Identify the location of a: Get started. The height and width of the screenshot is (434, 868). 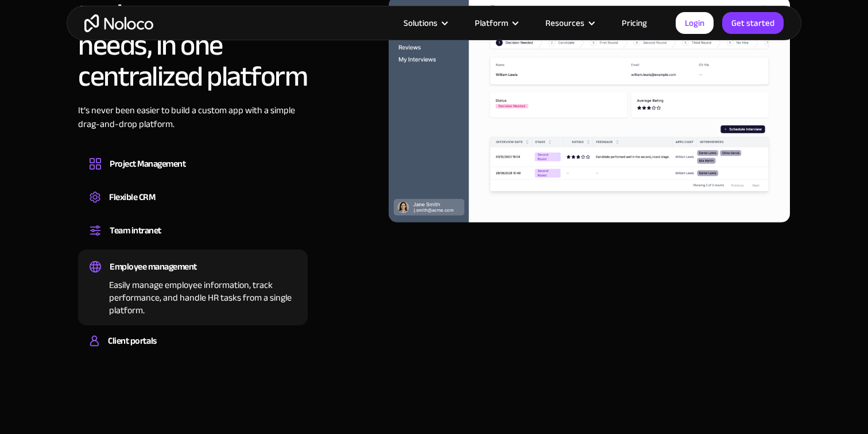
(752, 23).